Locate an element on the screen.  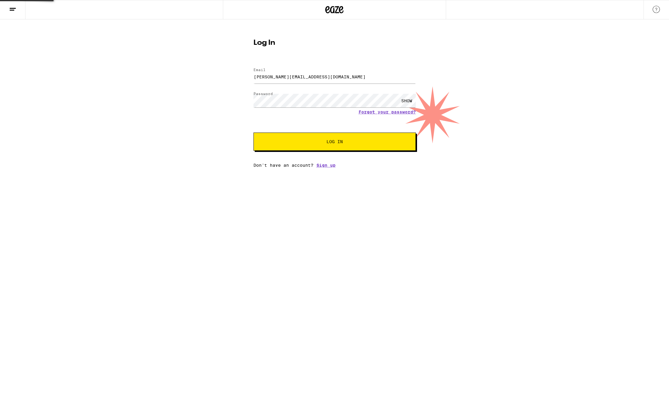
span: Log In is located at coordinates (335, 142).